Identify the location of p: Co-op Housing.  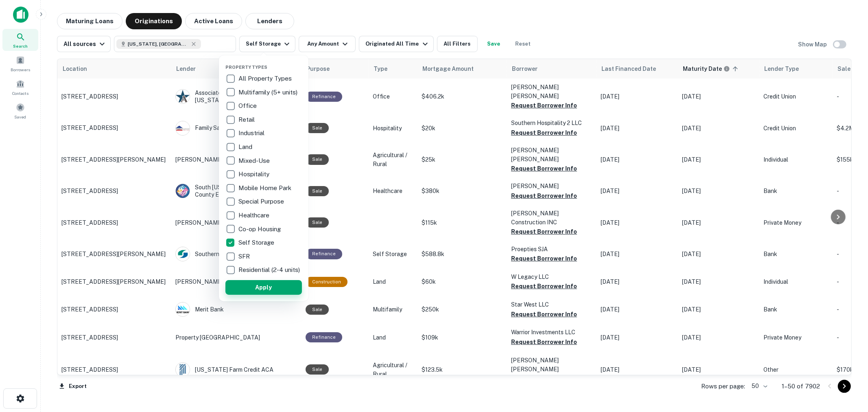
(261, 230).